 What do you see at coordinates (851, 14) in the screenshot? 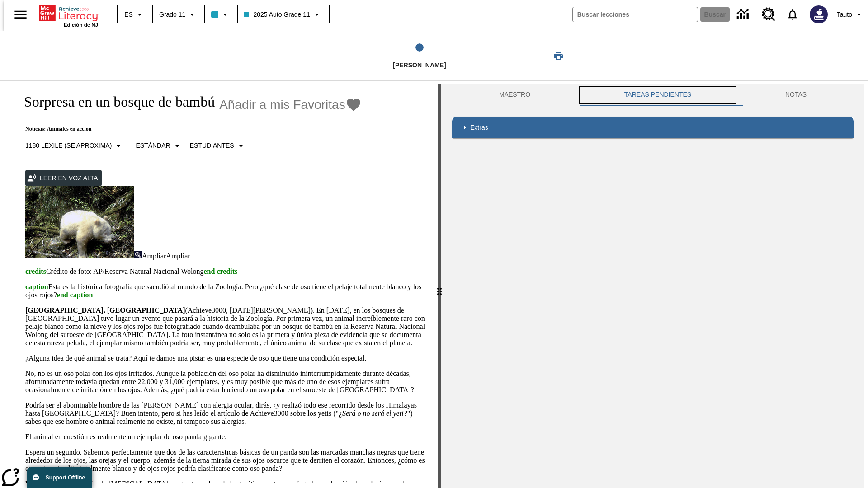
I see `button: Perfil/Configuración` at bounding box center [851, 14].